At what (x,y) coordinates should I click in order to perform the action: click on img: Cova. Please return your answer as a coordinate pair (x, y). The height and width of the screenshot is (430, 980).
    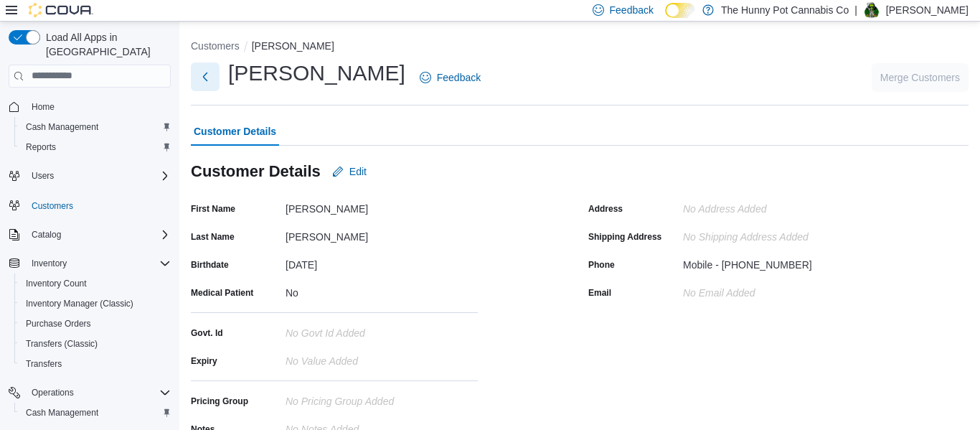
    Looking at the image, I should click on (61, 10).